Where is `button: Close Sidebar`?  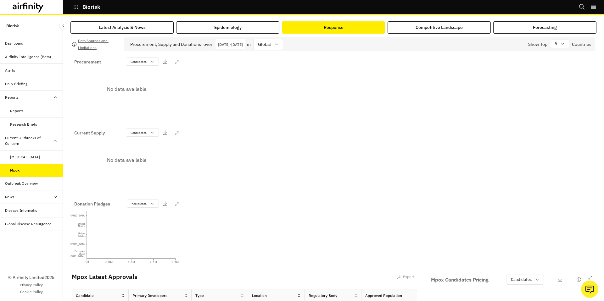 button: Close Sidebar is located at coordinates (63, 26).